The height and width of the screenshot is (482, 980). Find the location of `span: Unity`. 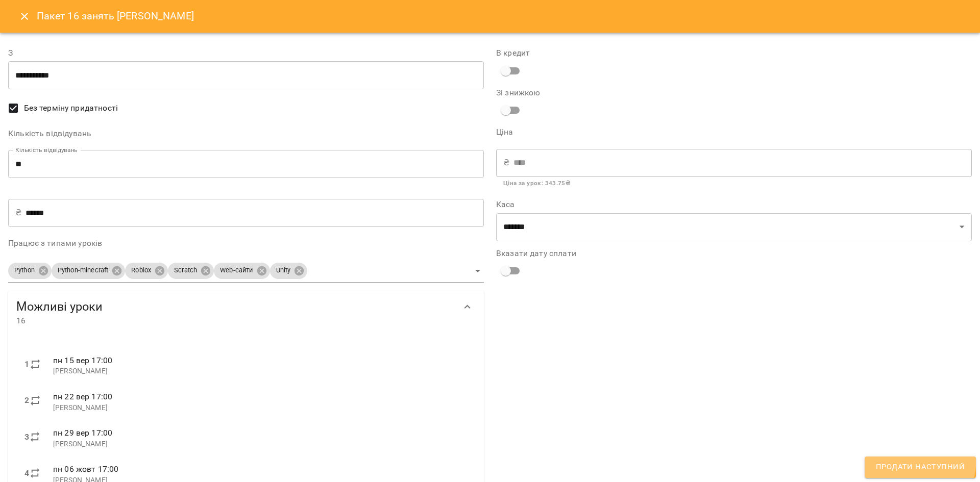

span: Unity is located at coordinates (283, 271).